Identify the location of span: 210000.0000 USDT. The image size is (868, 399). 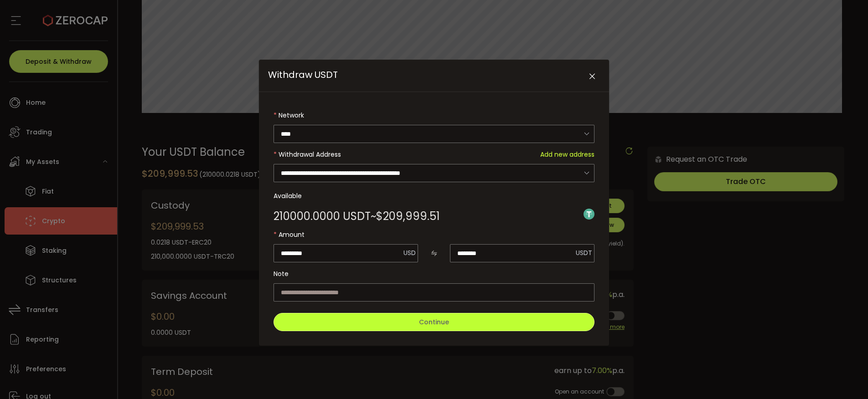
(322, 216).